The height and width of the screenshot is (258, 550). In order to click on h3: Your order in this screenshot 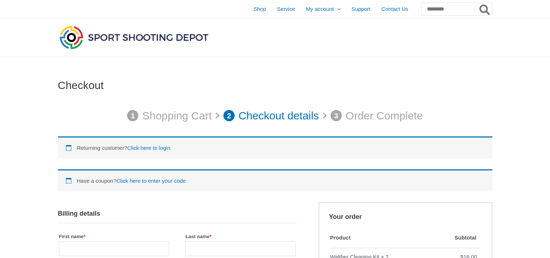, I will do `click(406, 215)`.